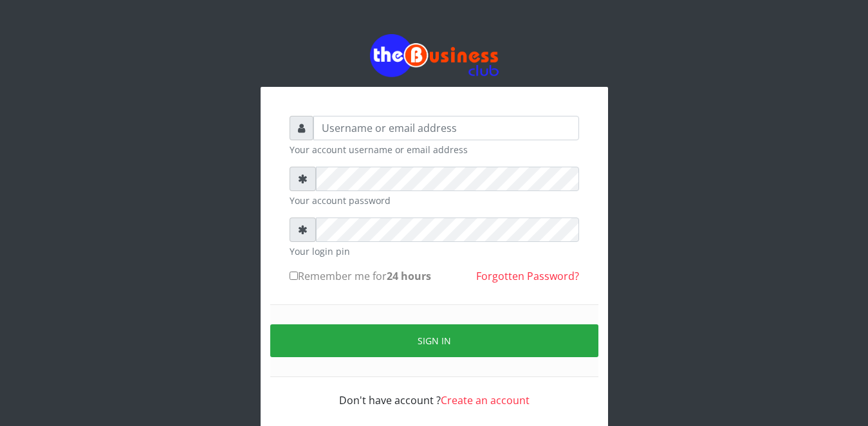 The height and width of the screenshot is (426, 868). Describe the element at coordinates (486, 401) in the screenshot. I see `a: Create an account` at that location.